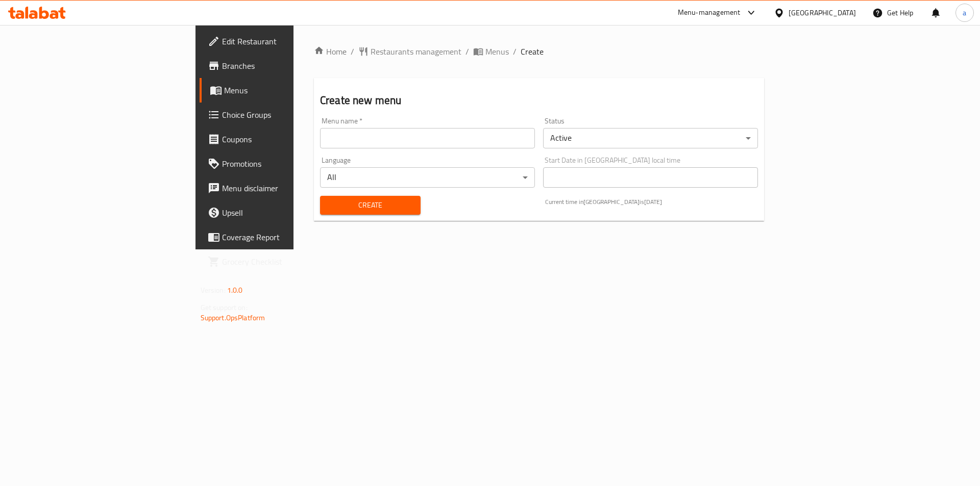 This screenshot has width=980, height=486. I want to click on a: Branches, so click(279, 65).